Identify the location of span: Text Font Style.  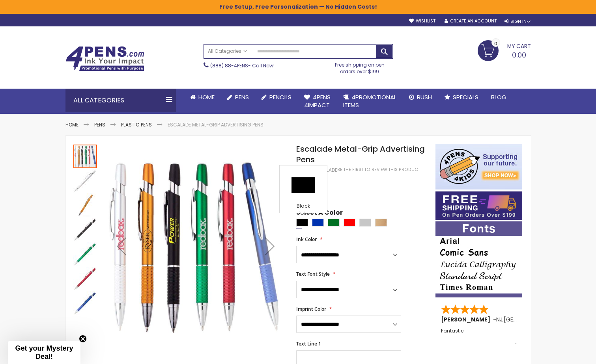
(313, 274).